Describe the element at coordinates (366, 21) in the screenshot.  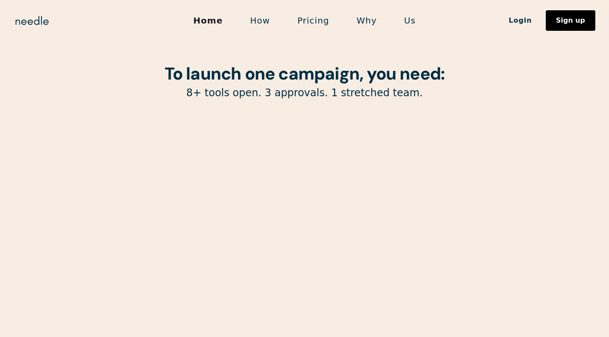
I see `a: Why` at that location.